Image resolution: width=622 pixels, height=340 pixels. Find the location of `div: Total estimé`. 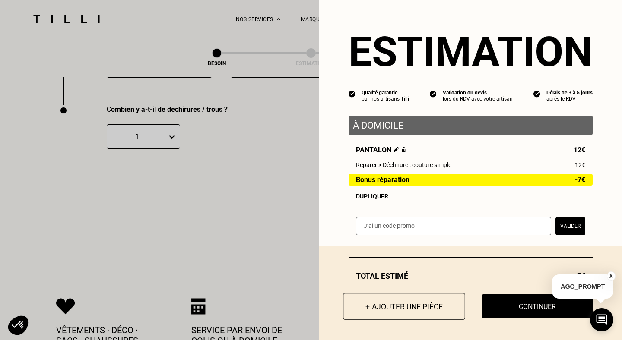

div: Total estimé is located at coordinates (470, 276).